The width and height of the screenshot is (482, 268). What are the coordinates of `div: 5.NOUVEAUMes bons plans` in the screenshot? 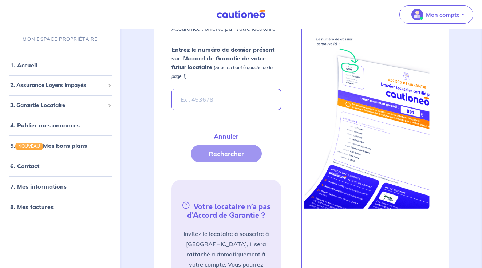 It's located at (60, 146).